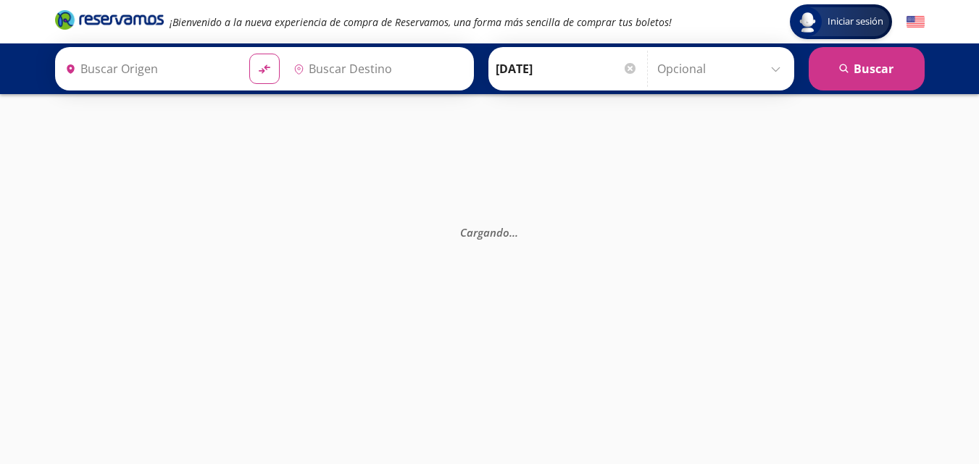 This screenshot has width=979, height=464. I want to click on input: Buscar Destino, so click(377, 69).